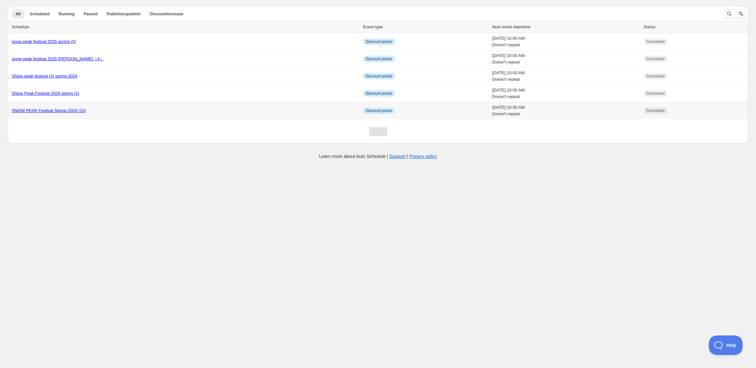 The image size is (756, 368). What do you see at coordinates (124, 14) in the screenshot?
I see `span: Publish/unpublish` at bounding box center [124, 14].